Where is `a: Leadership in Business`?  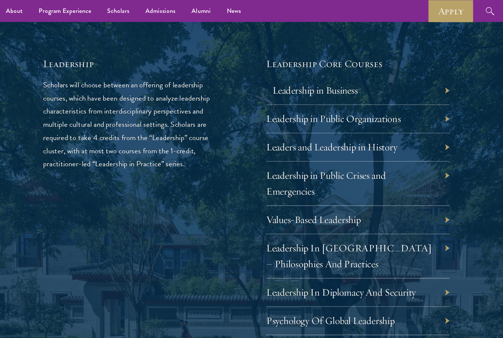 a: Leadership in Business is located at coordinates (315, 83).